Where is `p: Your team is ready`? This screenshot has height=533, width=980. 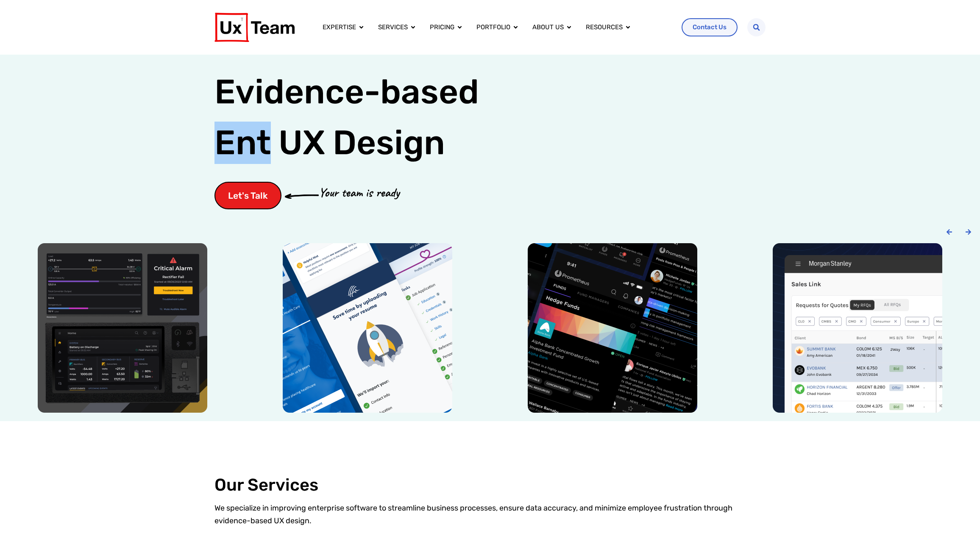
p: Your team is ready is located at coordinates (359, 192).